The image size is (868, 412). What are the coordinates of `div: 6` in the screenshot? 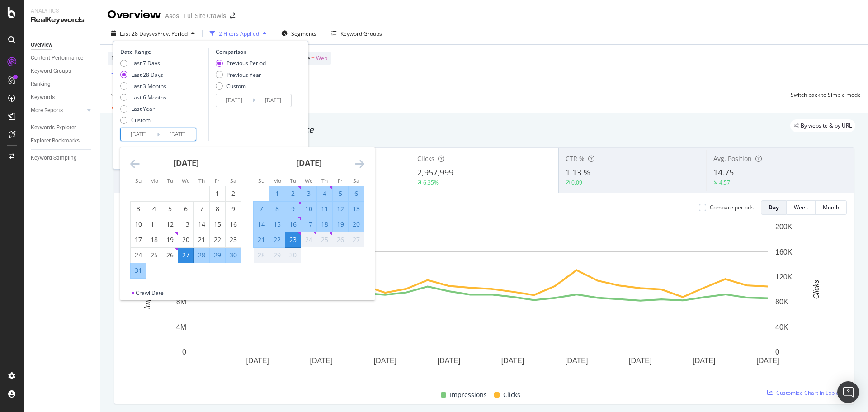 It's located at (356, 194).